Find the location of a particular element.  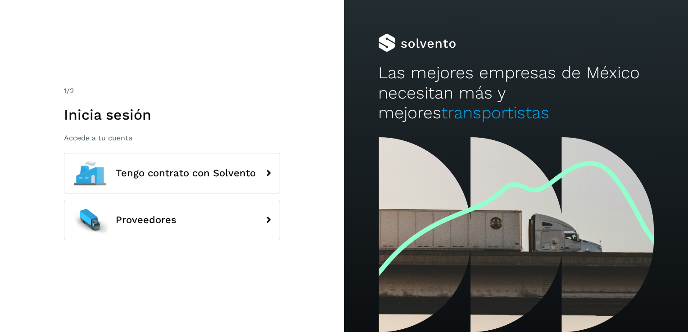

h1: Inicia sesión is located at coordinates (172, 115).